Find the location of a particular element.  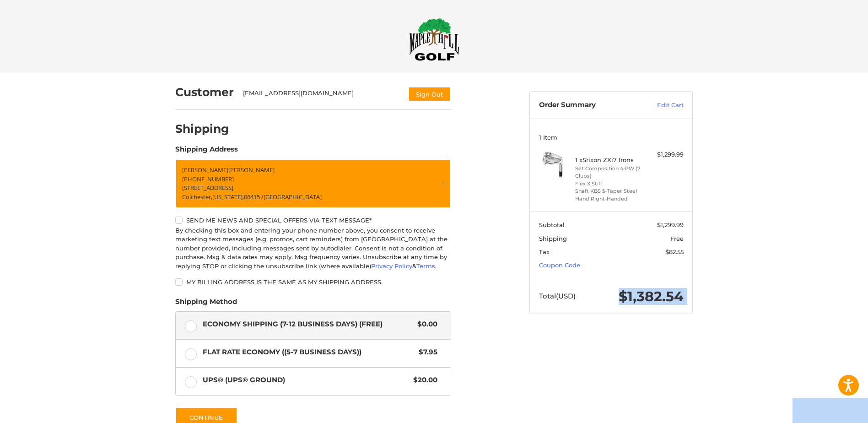

span: Colchester, is located at coordinates (197, 197).